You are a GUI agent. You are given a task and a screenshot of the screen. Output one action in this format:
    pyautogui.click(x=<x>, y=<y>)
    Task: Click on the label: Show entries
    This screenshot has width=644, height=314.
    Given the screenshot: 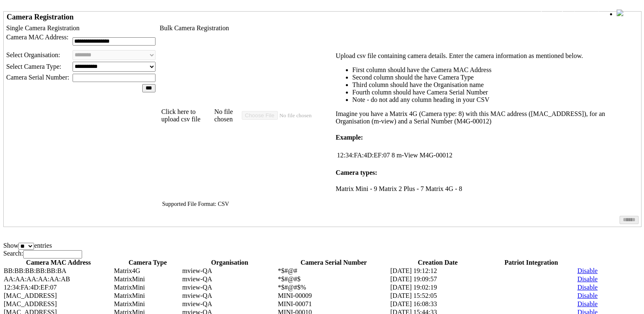 What is the action you would take?
    pyautogui.click(x=27, y=245)
    